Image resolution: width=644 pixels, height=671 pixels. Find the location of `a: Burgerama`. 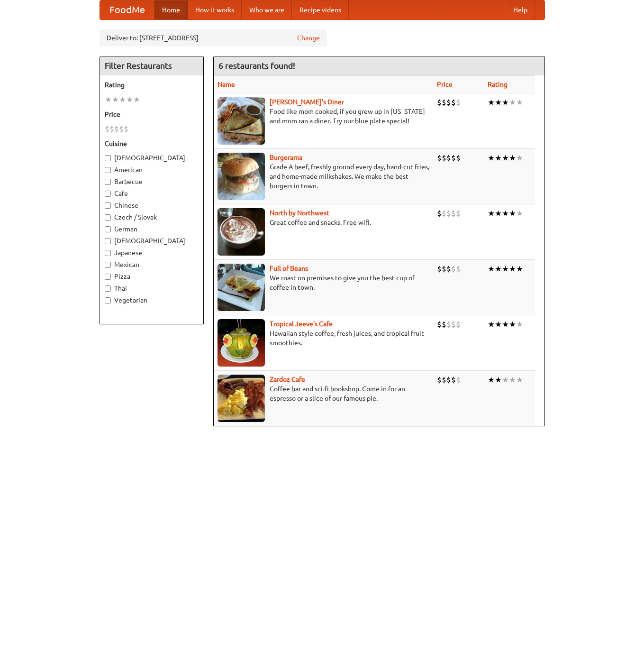

a: Burgerama is located at coordinates (286, 158).